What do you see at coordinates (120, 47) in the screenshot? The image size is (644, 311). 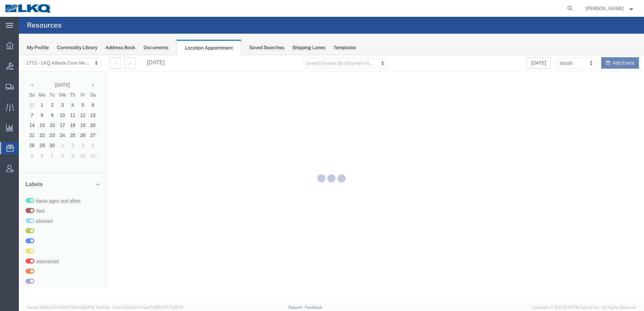 I see `div: Address Book` at bounding box center [120, 47].